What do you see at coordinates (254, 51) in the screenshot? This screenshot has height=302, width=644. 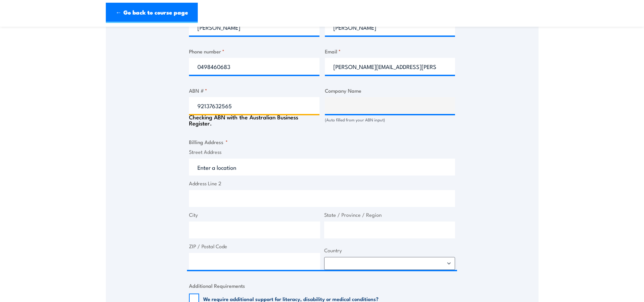 I see `label: Phone number` at bounding box center [254, 51].